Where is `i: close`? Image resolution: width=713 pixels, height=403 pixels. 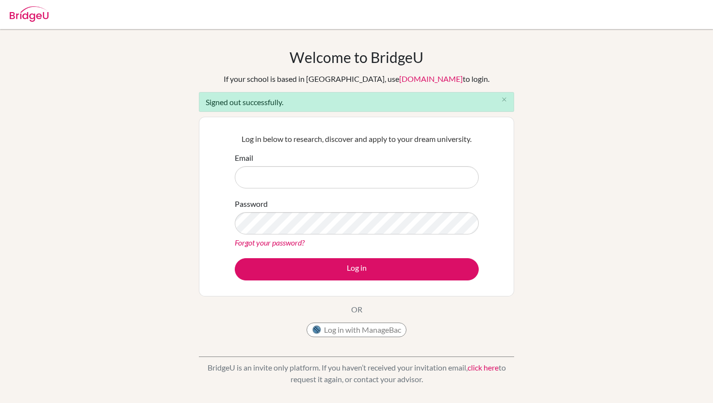
i: close is located at coordinates (504, 99).